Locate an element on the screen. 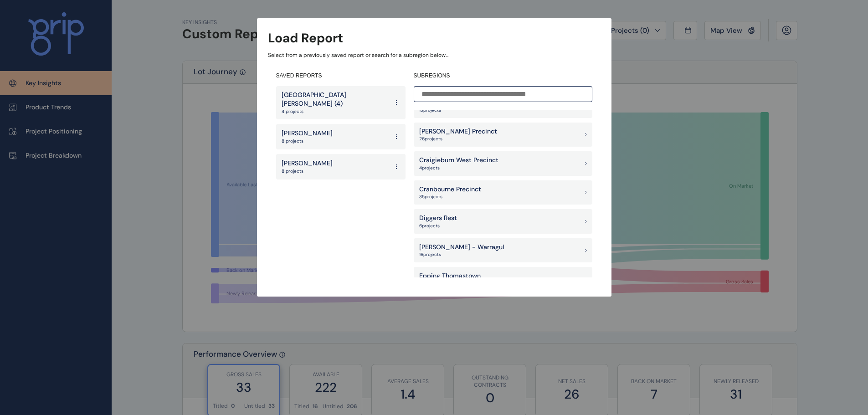 The width and height of the screenshot is (868, 415). p: 6 project s is located at coordinates (438, 226).